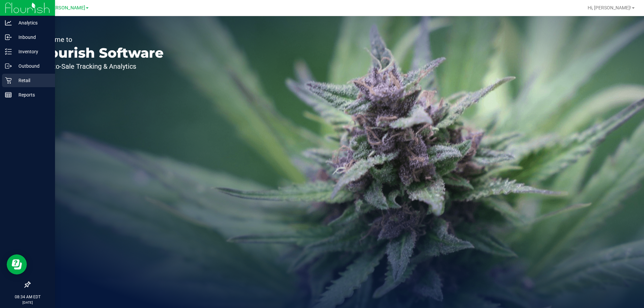 This screenshot has width=644, height=308. What do you see at coordinates (32, 52) in the screenshot?
I see `p: Inventory` at bounding box center [32, 52].